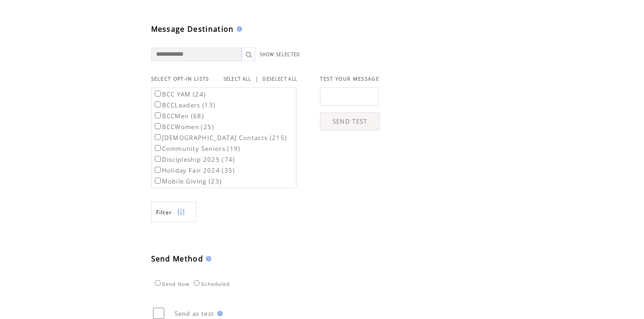  What do you see at coordinates (350, 122) in the screenshot?
I see `a: SEND TEST` at bounding box center [350, 122].